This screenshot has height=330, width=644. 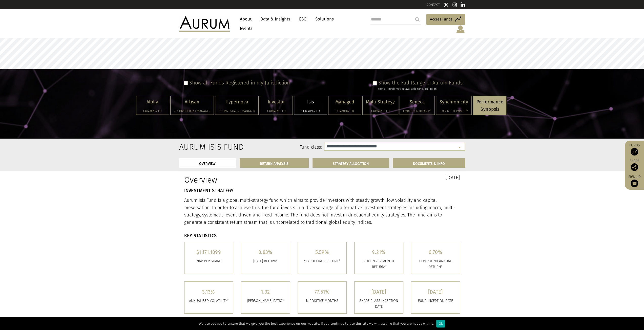 I want to click on p: Seneca, so click(x=417, y=102).